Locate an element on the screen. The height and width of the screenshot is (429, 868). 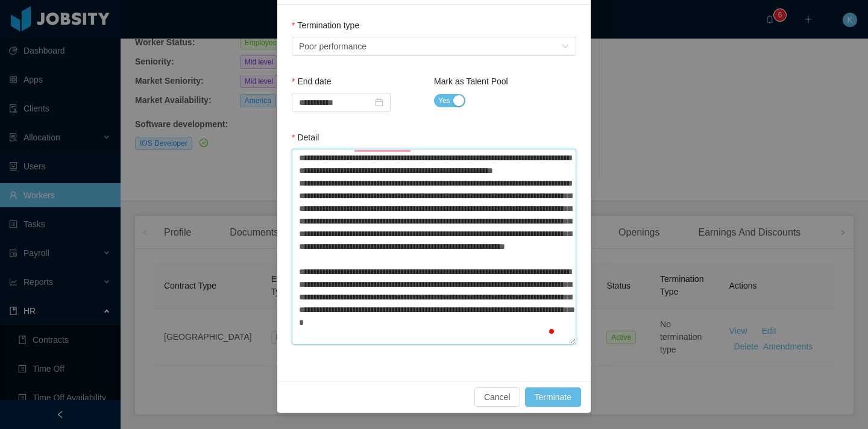
textarea: To enrich screen reader interactions, please activate Accessibility in Grammarly extension settings is located at coordinates (434, 247).